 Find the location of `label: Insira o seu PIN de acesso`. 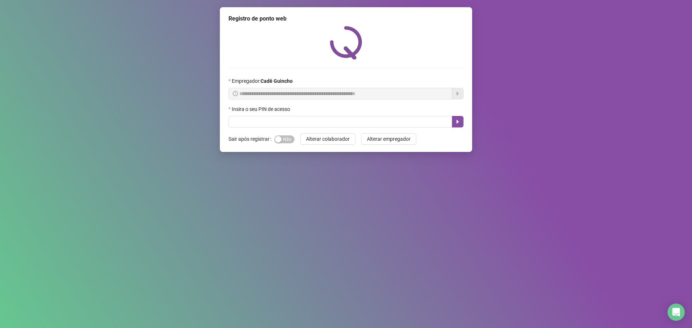

label: Insira o seu PIN de acesso is located at coordinates (262, 109).